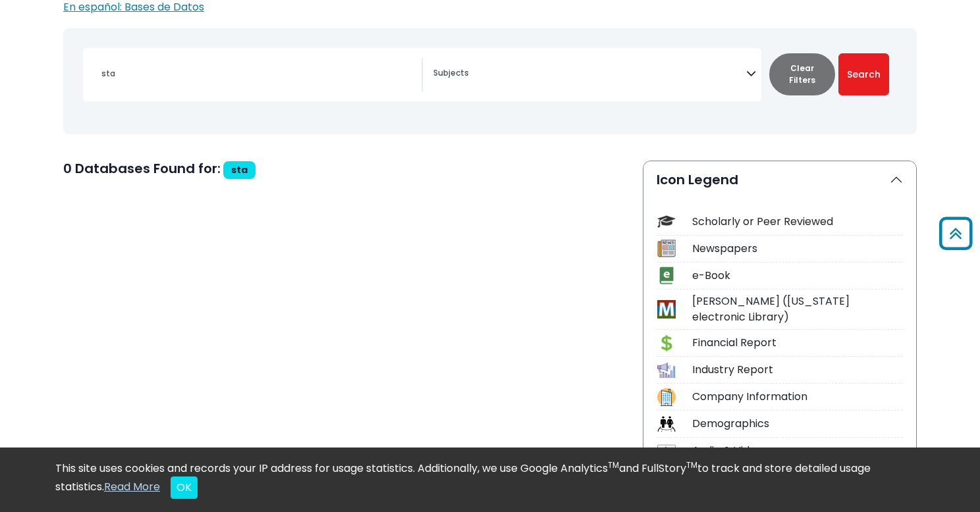 Image resolution: width=980 pixels, height=512 pixels. I want to click on img: Icon e-Book, so click(666, 275).